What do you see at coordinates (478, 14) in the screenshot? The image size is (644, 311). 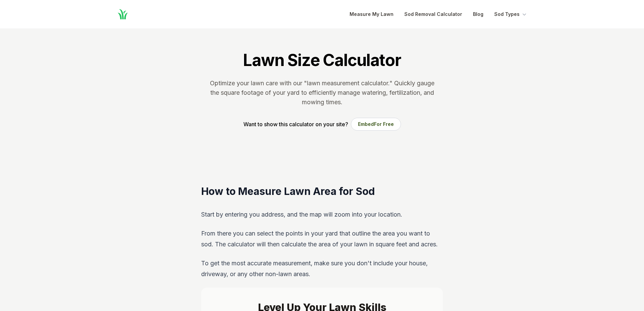 I see `a: Blog` at bounding box center [478, 14].